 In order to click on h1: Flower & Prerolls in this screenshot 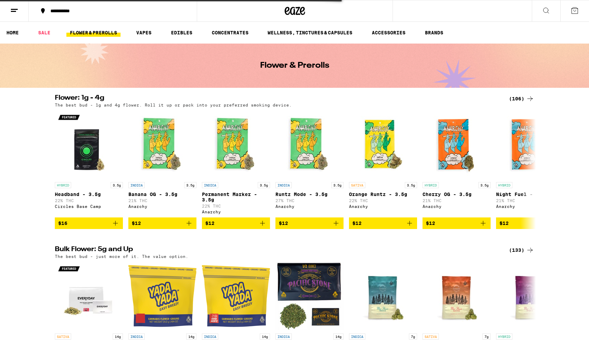, I will do `click(295, 66)`.